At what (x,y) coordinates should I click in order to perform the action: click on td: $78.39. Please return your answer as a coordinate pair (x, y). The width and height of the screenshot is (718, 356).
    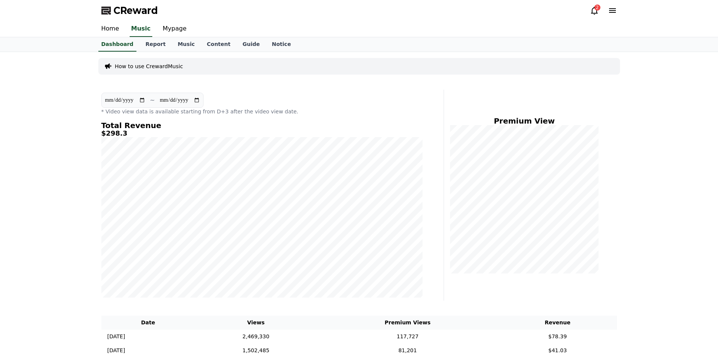
    Looking at the image, I should click on (558, 337).